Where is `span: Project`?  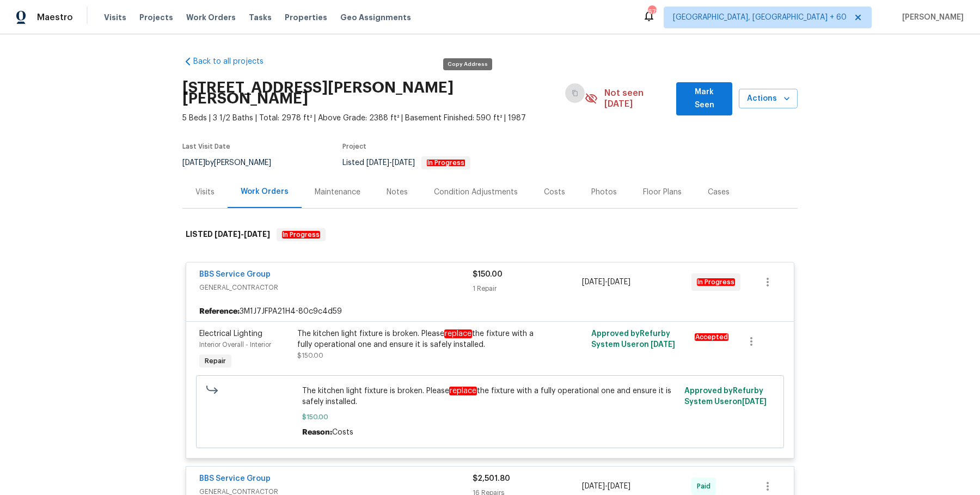
span: Project is located at coordinates (354, 146).